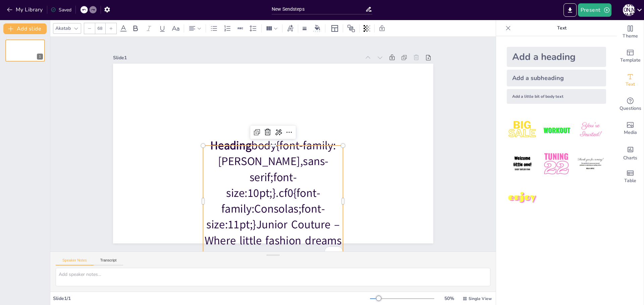  I want to click on div: Slide 1, so click(237, 58).